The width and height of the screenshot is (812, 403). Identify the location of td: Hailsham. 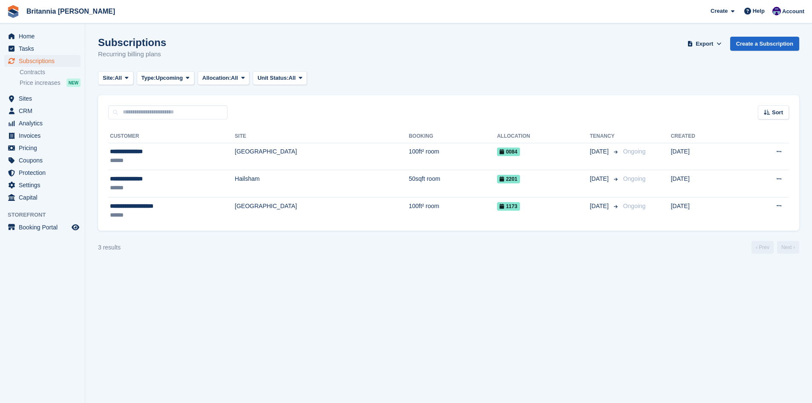
(322, 184).